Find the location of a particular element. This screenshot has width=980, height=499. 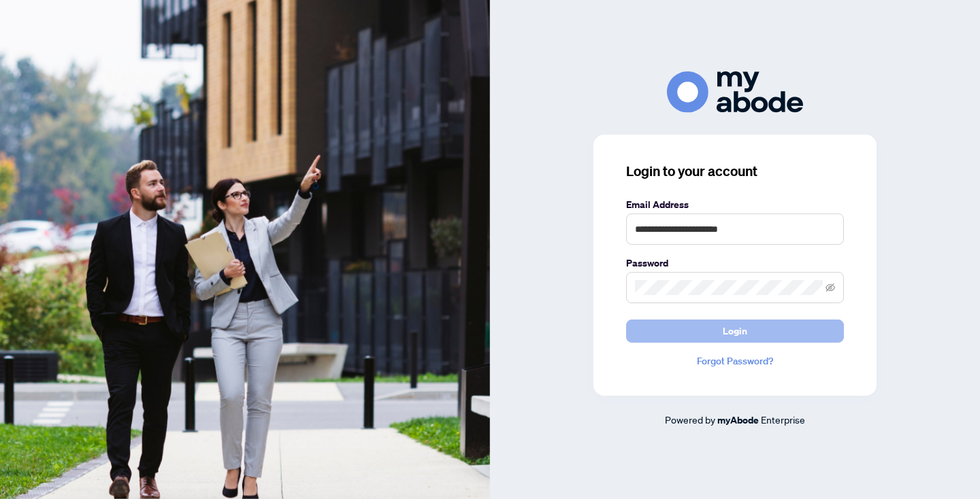

span: Login is located at coordinates (735, 331).